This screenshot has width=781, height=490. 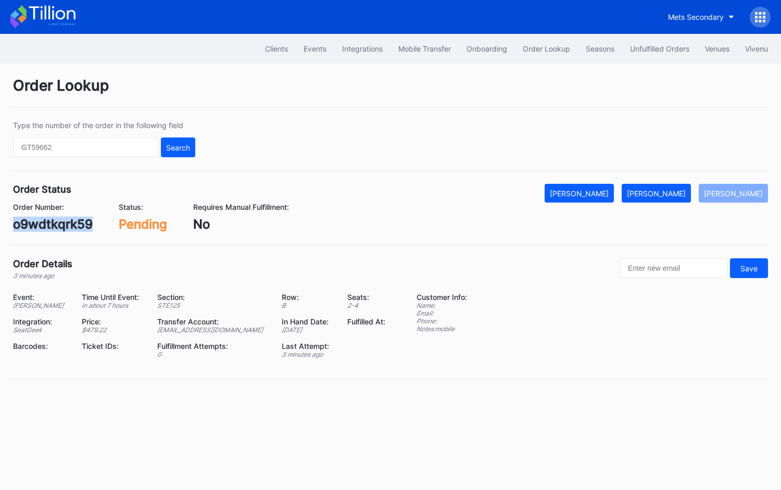 What do you see at coordinates (487, 48) in the screenshot?
I see `div: Onboarding` at bounding box center [487, 48].